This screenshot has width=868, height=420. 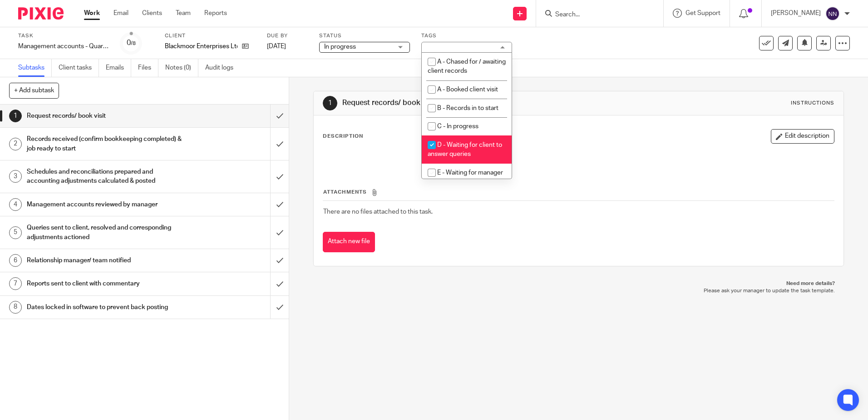 I want to click on span: C - In progress, so click(x=458, y=127).